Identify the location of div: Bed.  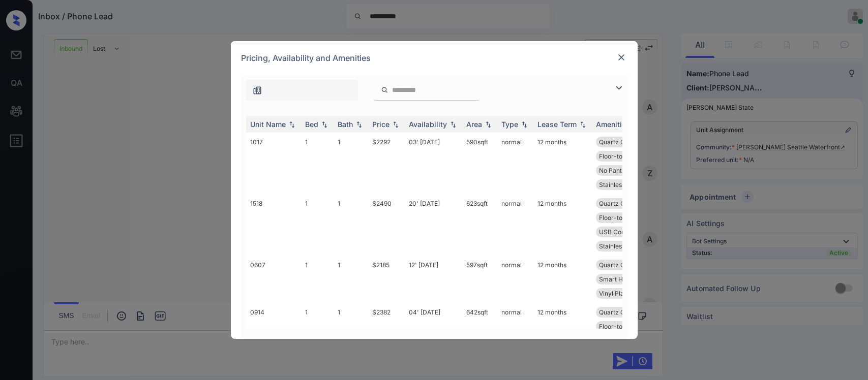
(312, 124).